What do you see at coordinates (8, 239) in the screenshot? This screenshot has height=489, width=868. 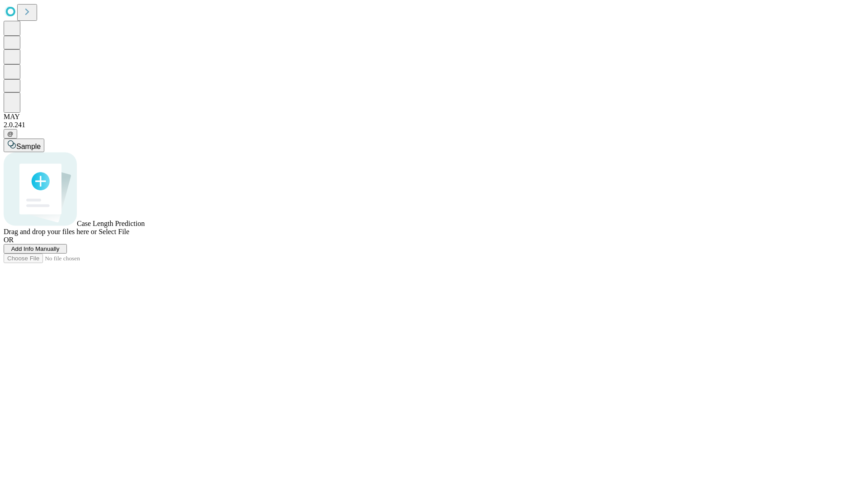 I see `span: OR` at bounding box center [8, 239].